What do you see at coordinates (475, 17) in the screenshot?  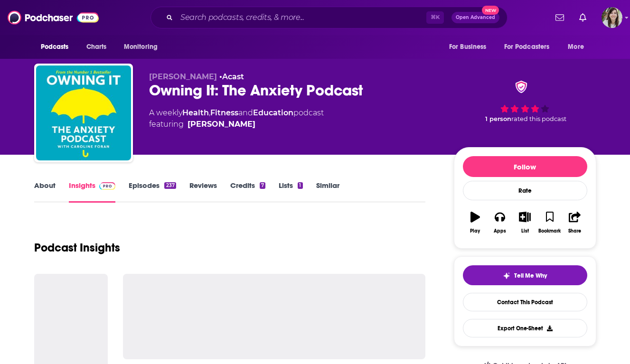 I see `span: Open Advanced` at bounding box center [475, 17].